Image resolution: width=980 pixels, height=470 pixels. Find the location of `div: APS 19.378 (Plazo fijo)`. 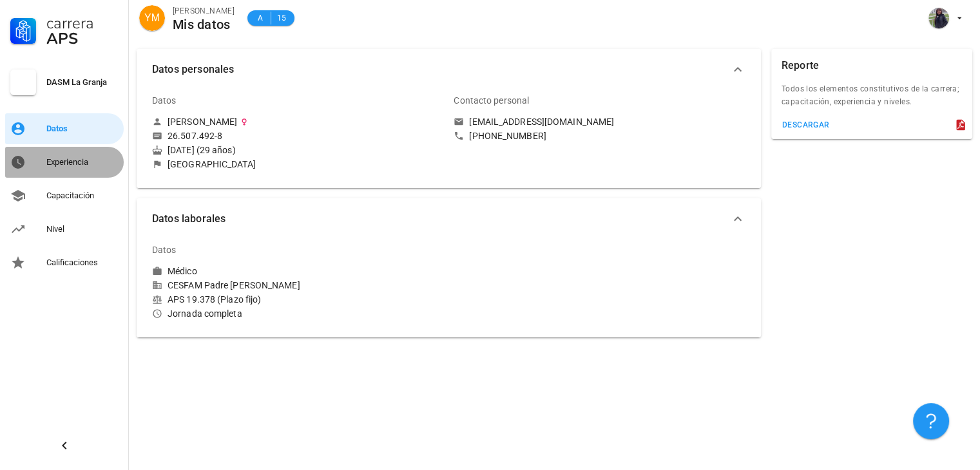

div: APS 19.378 (Plazo fijo) is located at coordinates (298, 300).